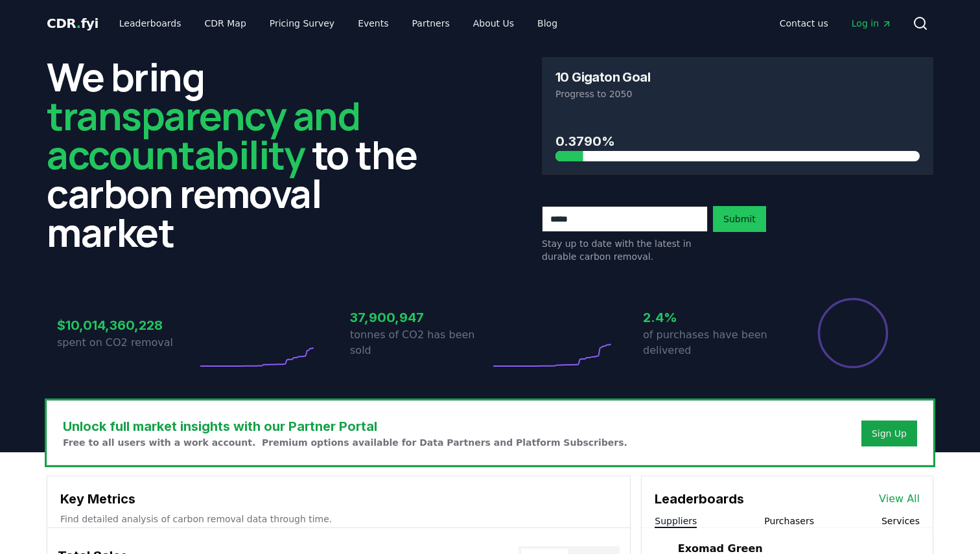 This screenshot has width=980, height=554. What do you see at coordinates (420, 317) in the screenshot?
I see `h3: 37,900,947` at bounding box center [420, 317].